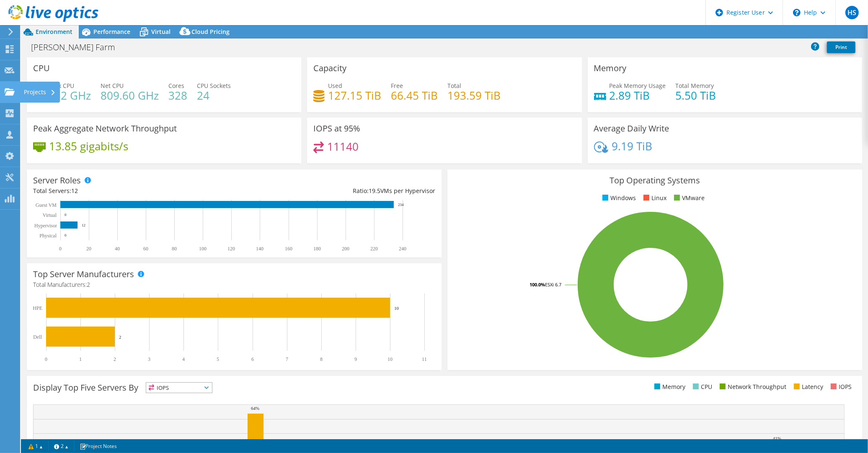  I want to click on text: 12, so click(84, 225).